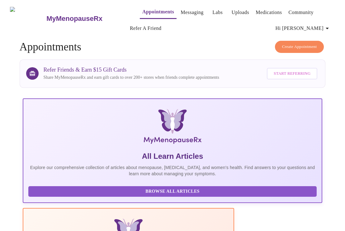 This screenshot has width=345, height=231. Describe the element at coordinates (146, 28) in the screenshot. I see `button: Refer a Friend` at that location.